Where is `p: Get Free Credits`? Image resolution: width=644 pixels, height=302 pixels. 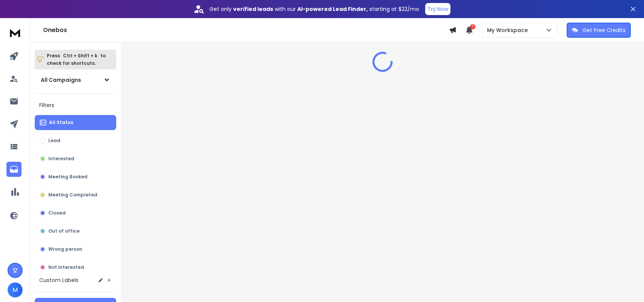 p: Get Free Credits is located at coordinates (604, 30).